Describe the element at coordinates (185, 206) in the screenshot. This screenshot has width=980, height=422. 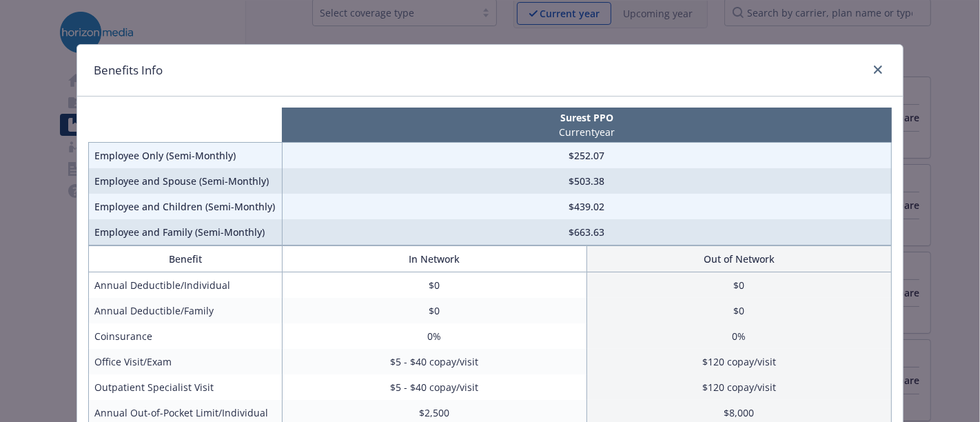
I see `td: Employee and Children (Semi-Monthly)` at that location.